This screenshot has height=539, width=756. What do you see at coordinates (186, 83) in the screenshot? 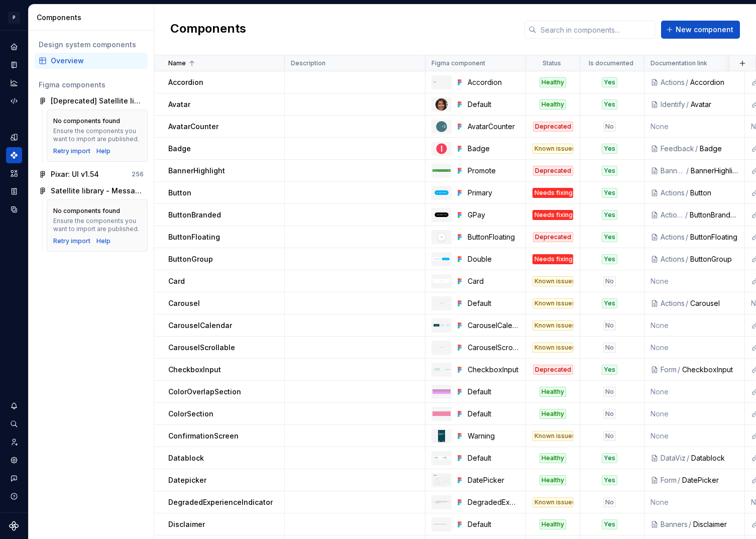
I see `p: Accordion` at bounding box center [186, 83].